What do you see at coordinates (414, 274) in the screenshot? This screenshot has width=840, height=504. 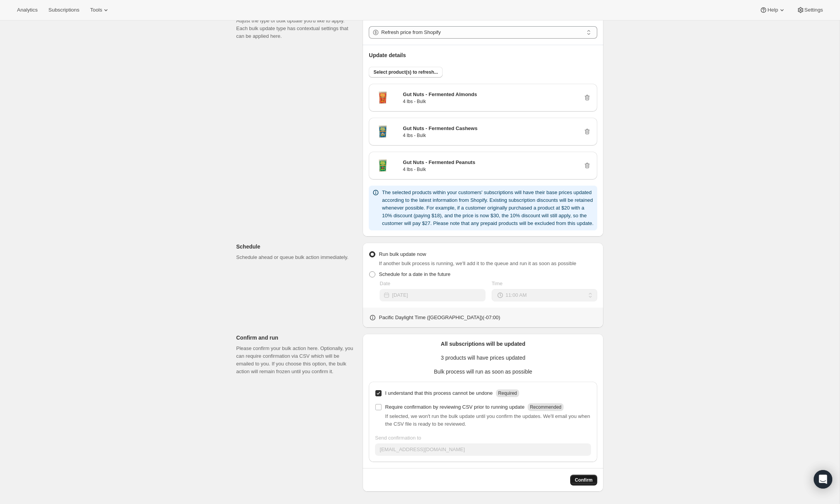 I see `span: Schedule for a date in the future` at bounding box center [414, 274].